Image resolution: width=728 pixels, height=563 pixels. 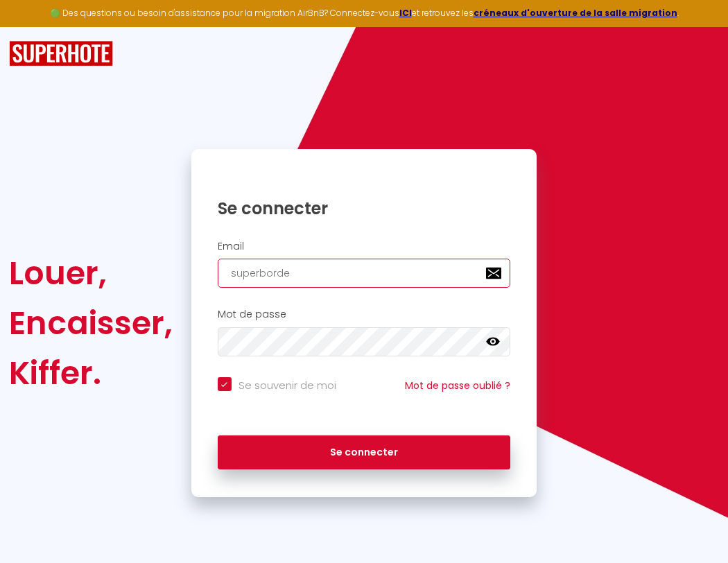 What do you see at coordinates (364, 246) in the screenshot?
I see `h2: Email` at bounding box center [364, 246].